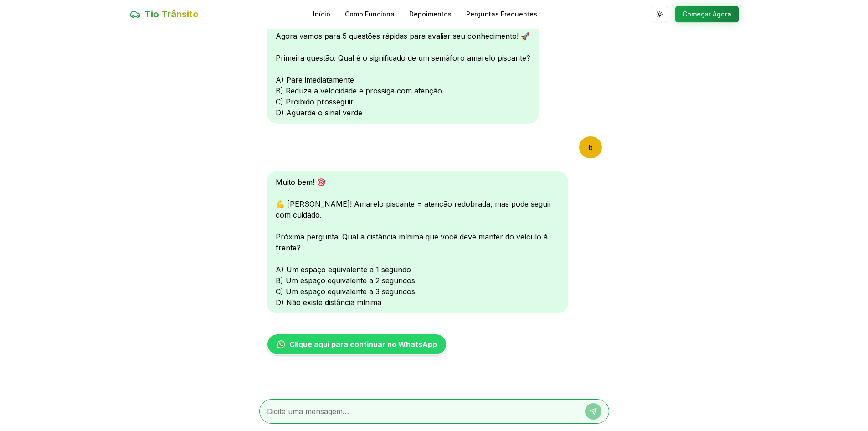 The width and height of the screenshot is (868, 431). What do you see at coordinates (369, 14) in the screenshot?
I see `a: Como Funciona` at bounding box center [369, 14].